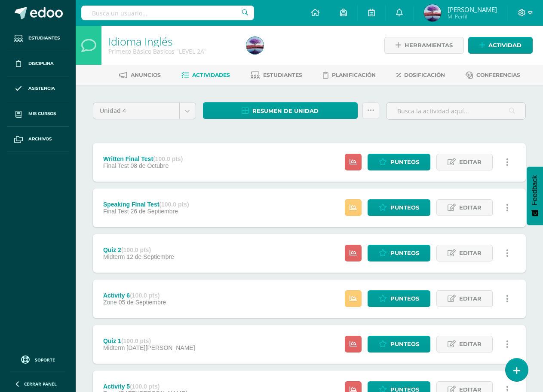 The image size is (543, 392). I want to click on span: 12 de Septiembre, so click(150, 257).